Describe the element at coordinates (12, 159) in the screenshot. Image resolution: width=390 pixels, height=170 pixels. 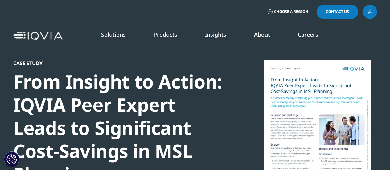
I see `button: Configuración de cookies` at that location.